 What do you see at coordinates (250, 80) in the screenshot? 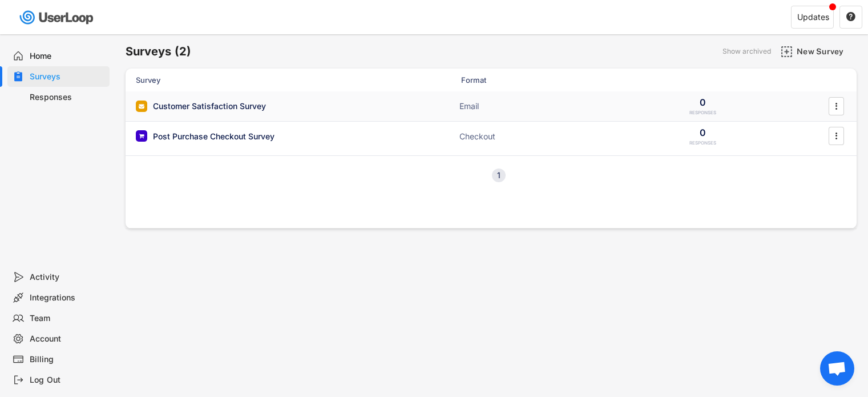
I see `div: Survey` at bounding box center [250, 80].